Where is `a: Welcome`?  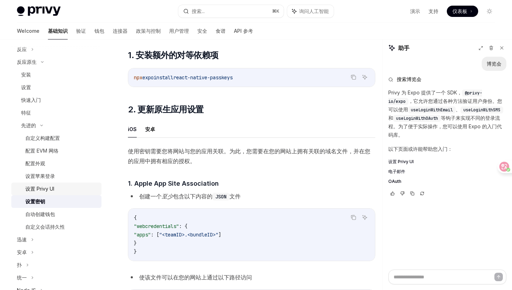
a: Welcome is located at coordinates (28, 31).